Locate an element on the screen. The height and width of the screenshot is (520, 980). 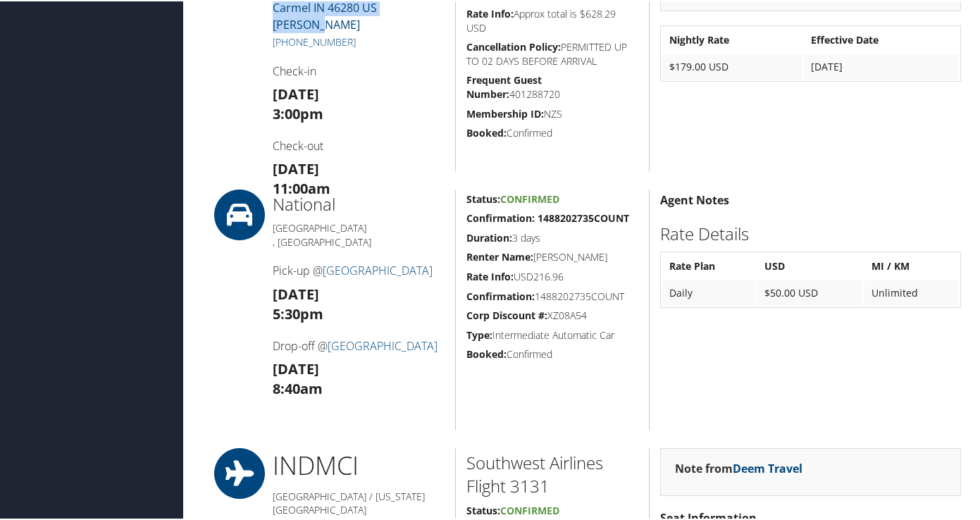
strong: Note from is located at coordinates (739, 468).